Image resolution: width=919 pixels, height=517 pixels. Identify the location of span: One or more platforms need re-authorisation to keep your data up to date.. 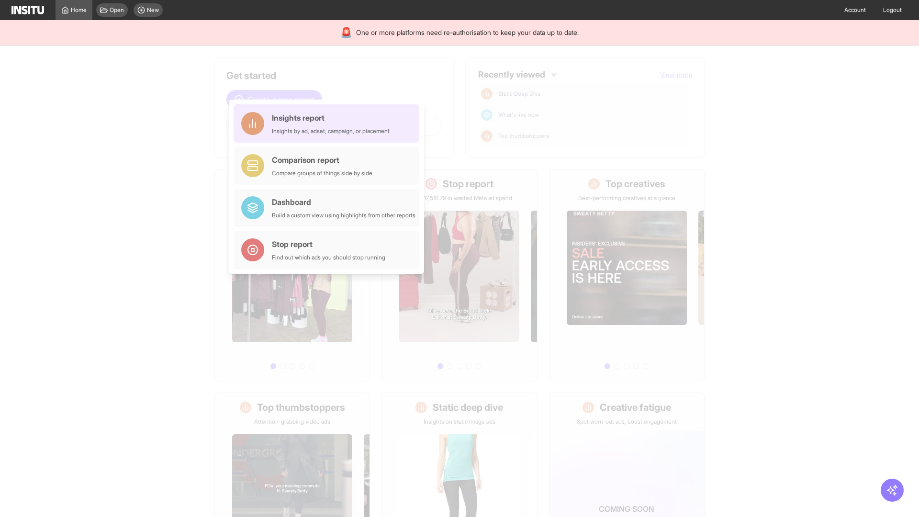
(467, 33).